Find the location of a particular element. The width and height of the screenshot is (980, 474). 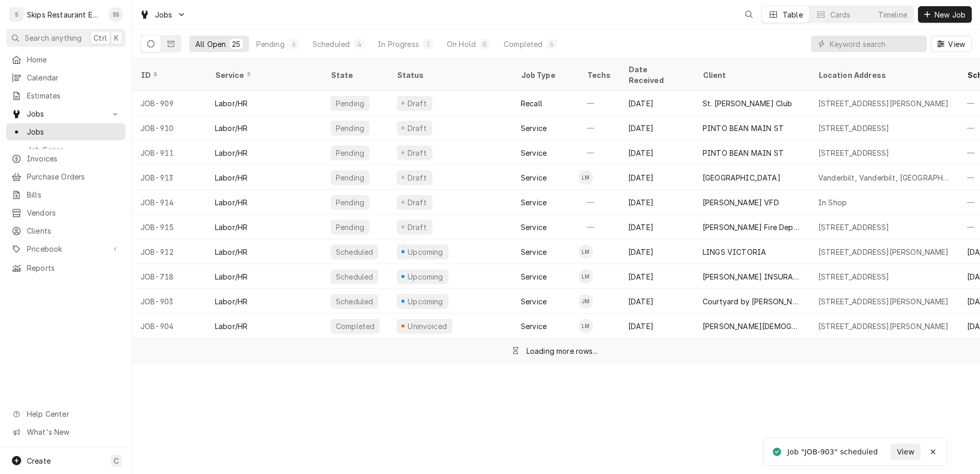

span: Help Center is located at coordinates (73, 414).